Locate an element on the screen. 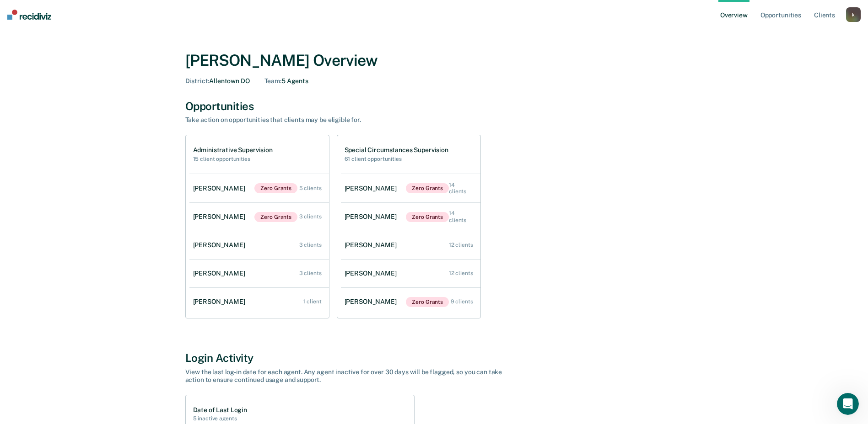 Image resolution: width=868 pixels, height=424 pixels. span: District : is located at coordinates (197, 81).